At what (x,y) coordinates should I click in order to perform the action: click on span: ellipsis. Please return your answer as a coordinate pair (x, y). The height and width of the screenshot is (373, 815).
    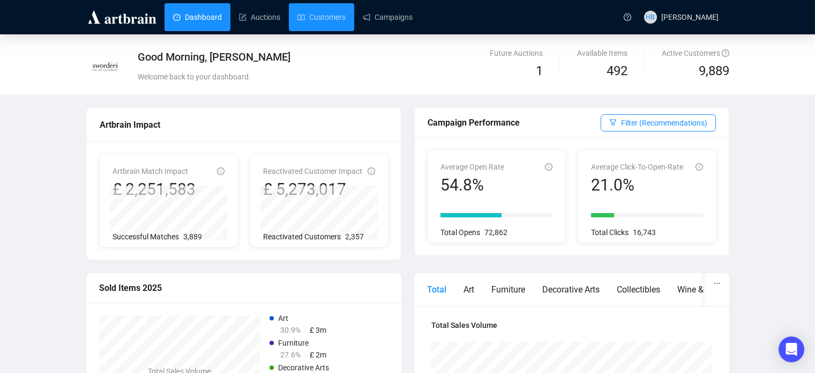
    Looking at the image, I should click on (717, 283).